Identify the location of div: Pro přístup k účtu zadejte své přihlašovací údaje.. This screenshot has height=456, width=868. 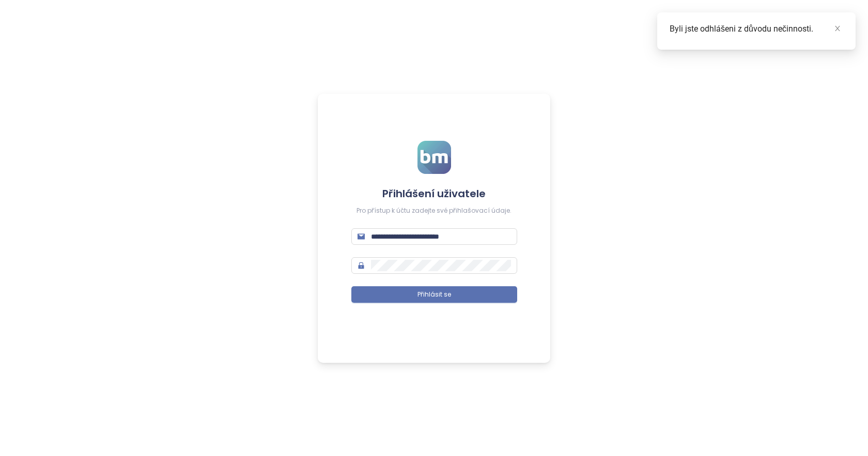
(434, 211).